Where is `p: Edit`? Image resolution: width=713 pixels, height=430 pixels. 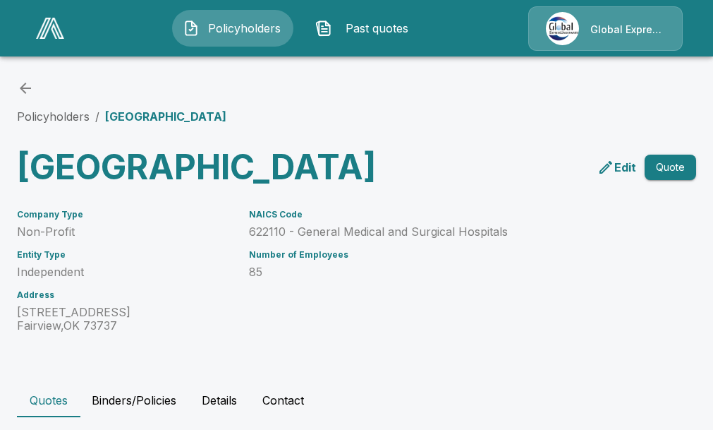 p: Edit is located at coordinates (625, 167).